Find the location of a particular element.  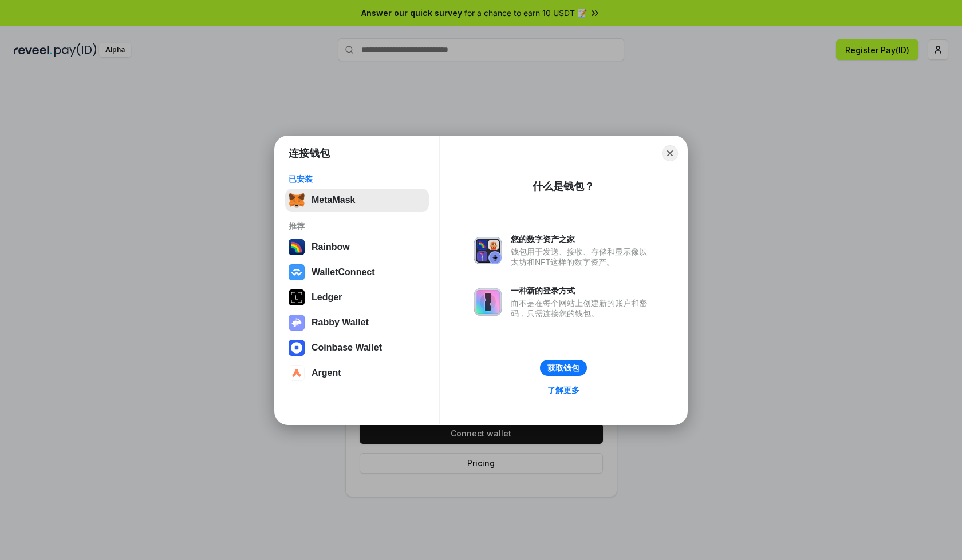

div: 推荐 is located at coordinates (357, 226).